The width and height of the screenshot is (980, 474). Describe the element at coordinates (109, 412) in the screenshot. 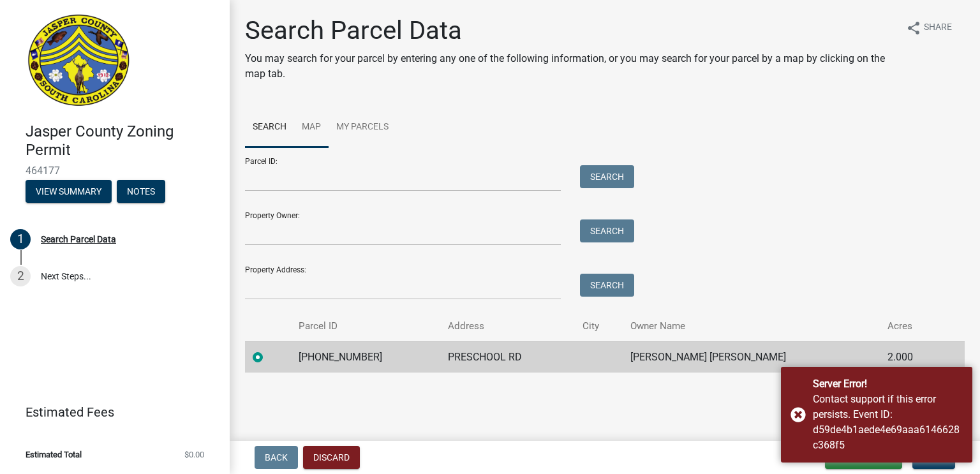

I see `a: Estimated Fees` at that location.